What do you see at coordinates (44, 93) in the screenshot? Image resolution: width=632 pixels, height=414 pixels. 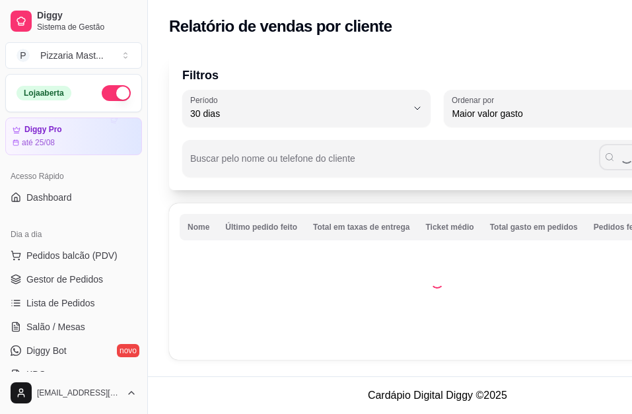 I see `div: Loja aberta` at bounding box center [44, 93].